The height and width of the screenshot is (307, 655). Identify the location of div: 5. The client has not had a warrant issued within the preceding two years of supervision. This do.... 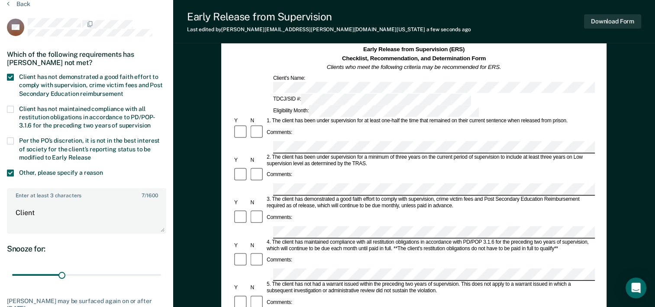
(430, 288).